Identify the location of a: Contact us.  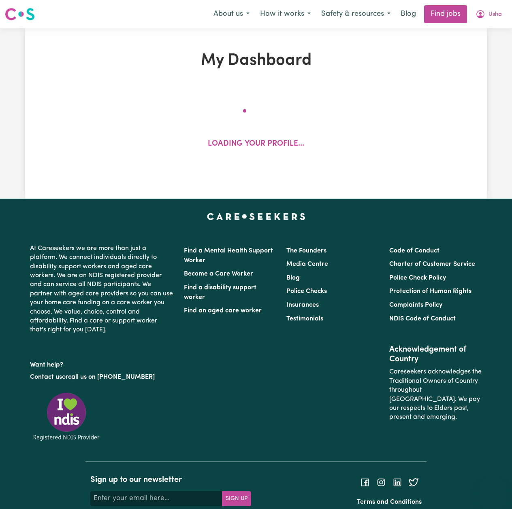
(46, 377).